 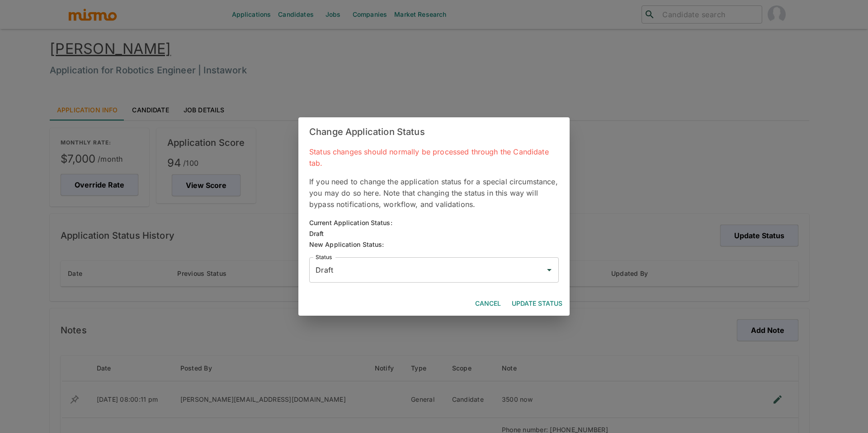 What do you see at coordinates (429, 157) in the screenshot?
I see `span: Status changes should normally be processed through the Candidate tab.` at bounding box center [429, 157].